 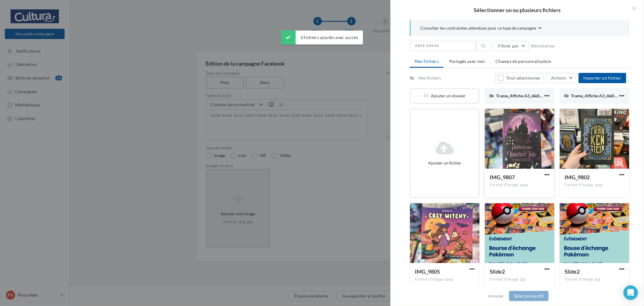 I want to click on button: Réinitialiser, so click(x=543, y=46).